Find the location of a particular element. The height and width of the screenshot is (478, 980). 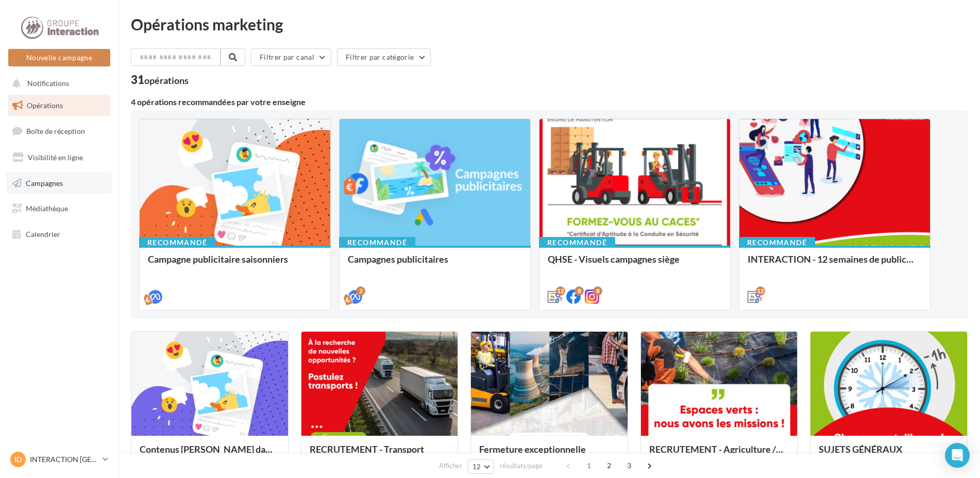

a: Boîte de réception is located at coordinates (59, 131).